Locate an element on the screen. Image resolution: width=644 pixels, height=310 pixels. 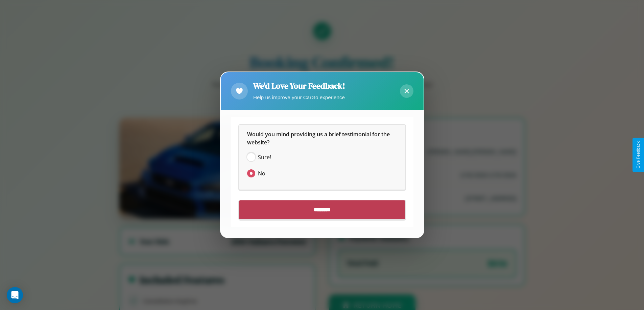
p: Help us improve your CarGo experience is located at coordinates (299, 97).